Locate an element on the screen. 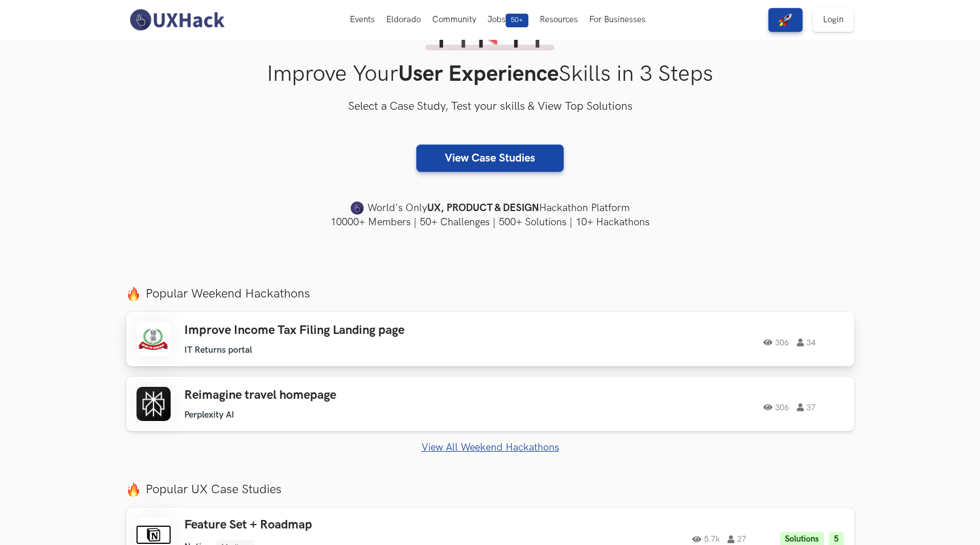  span: 27 is located at coordinates (736, 539).